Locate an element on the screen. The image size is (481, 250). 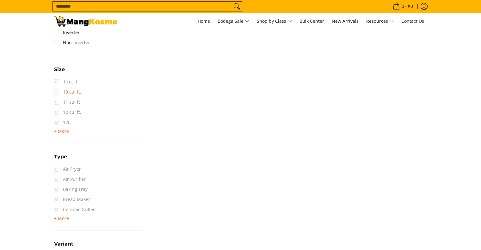
button: Search is located at coordinates (237, 6).